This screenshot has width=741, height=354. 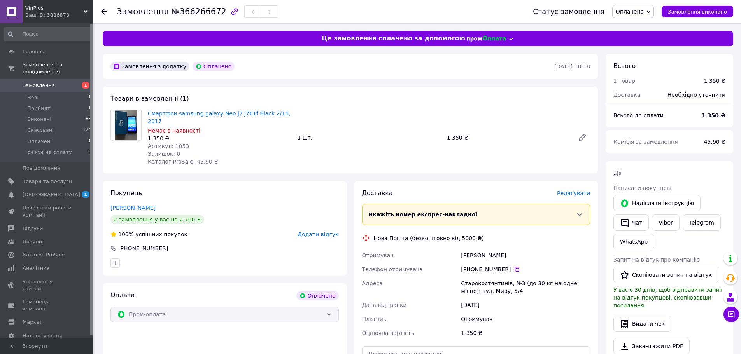 What do you see at coordinates (149, 235) in the screenshot?
I see `div: успішних покупок` at bounding box center [149, 235].